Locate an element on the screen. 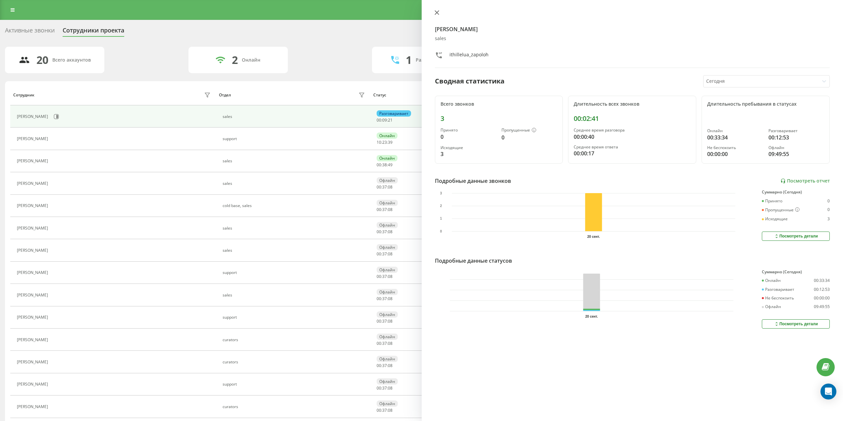 This screenshot has width=843, height=421. a: Посмотреть отчет is located at coordinates (805, 181).